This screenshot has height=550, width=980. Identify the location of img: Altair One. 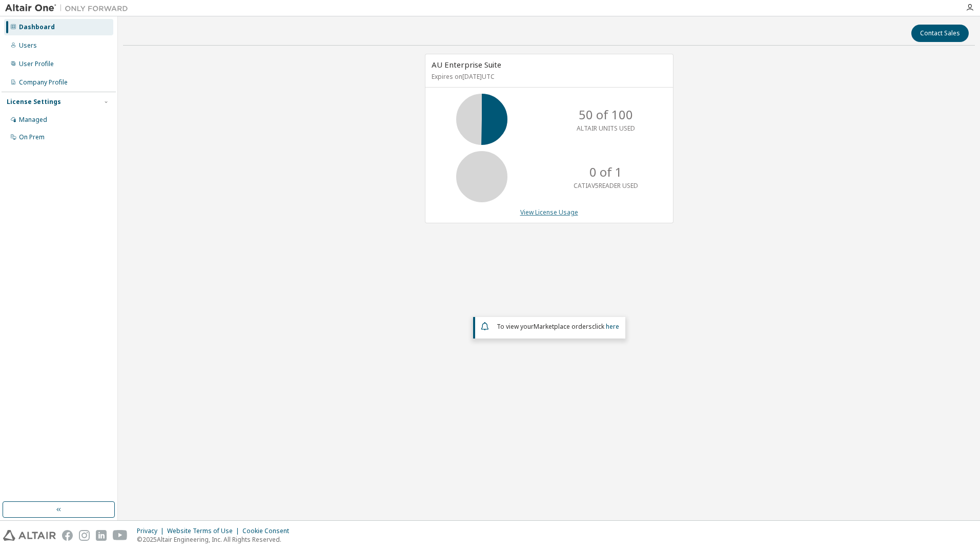
(69, 8).